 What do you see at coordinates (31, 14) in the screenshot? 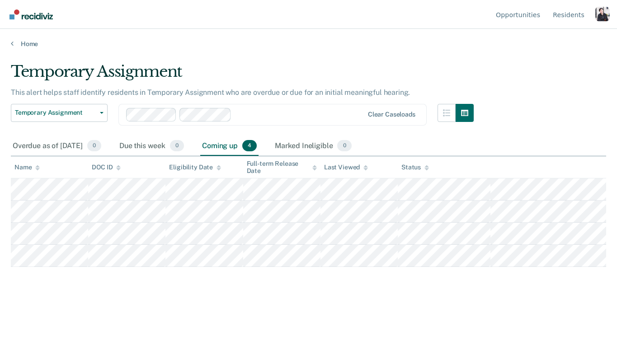
I see `img: Recidiviz` at bounding box center [31, 14].